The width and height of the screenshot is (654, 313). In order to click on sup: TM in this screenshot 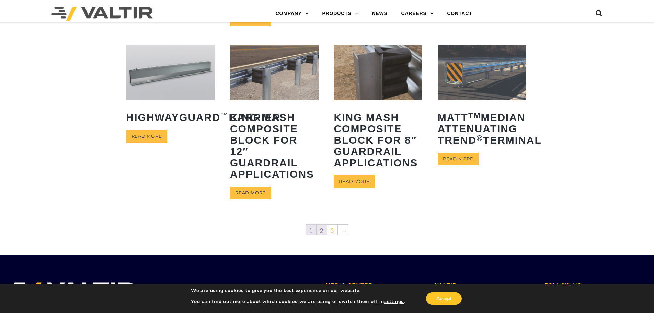, I will do `click(475, 115)`.